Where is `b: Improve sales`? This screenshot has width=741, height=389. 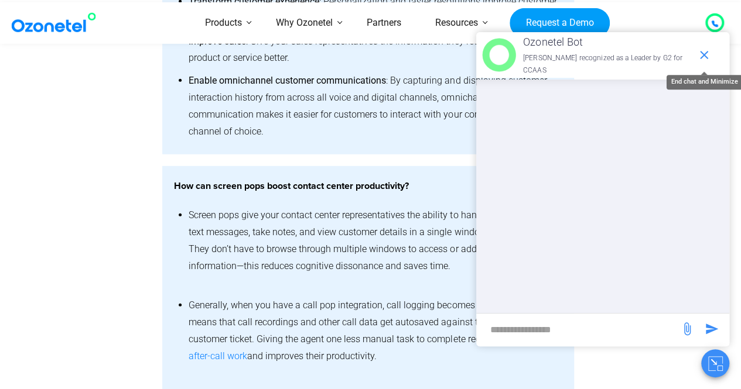 b: Improve sales is located at coordinates (217, 41).